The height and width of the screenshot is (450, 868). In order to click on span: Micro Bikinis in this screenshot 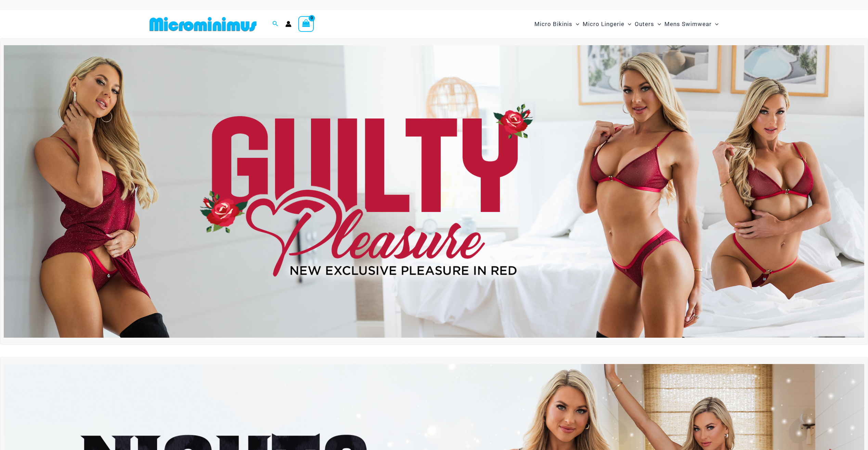, I will do `click(553, 24)`.